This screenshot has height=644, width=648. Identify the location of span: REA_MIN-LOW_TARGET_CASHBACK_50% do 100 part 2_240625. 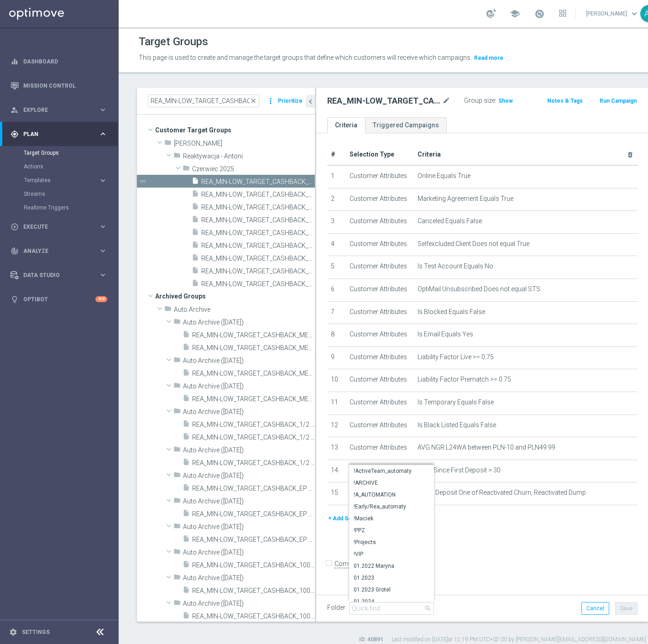
(258, 194).